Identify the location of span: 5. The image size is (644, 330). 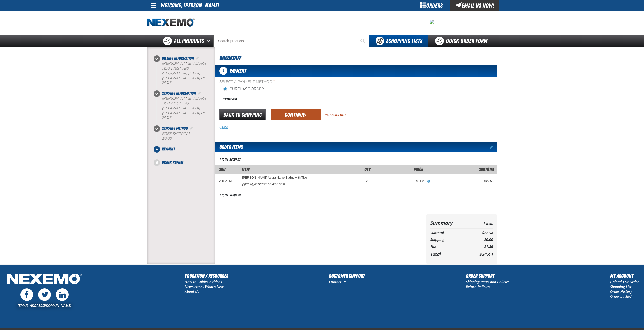
(157, 163).